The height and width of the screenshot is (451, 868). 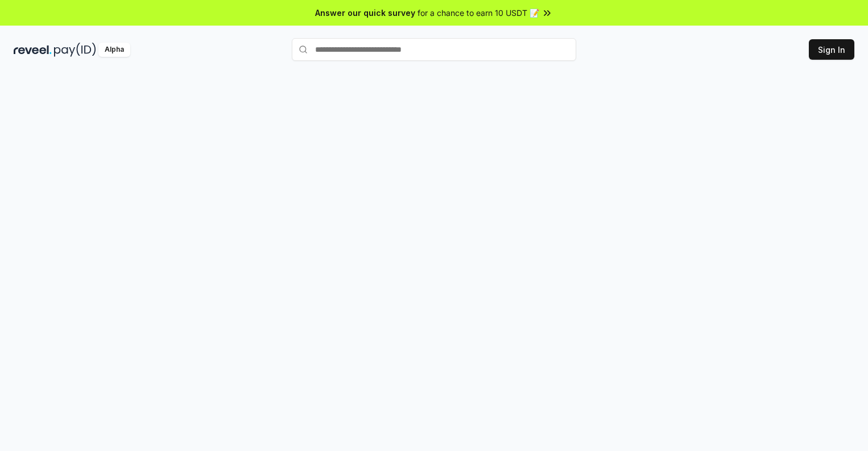 I want to click on span: Answer our quick survey, so click(x=365, y=13).